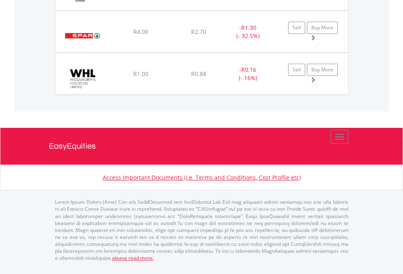 This screenshot has height=274, width=403. I want to click on span: R1.30, so click(249, 27).